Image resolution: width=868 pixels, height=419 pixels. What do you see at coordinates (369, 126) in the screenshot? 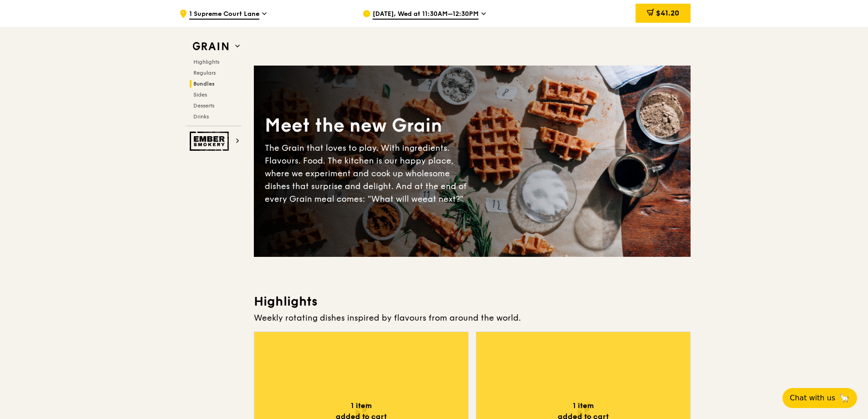
I see `div: Meet the new Grain` at bounding box center [369, 126].